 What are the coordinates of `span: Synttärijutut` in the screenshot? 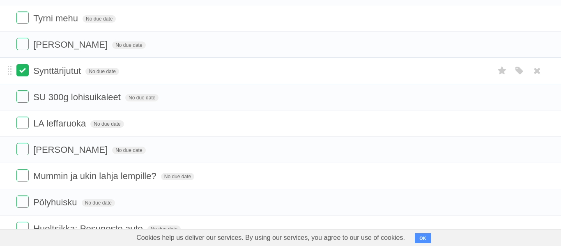 It's located at (58, 71).